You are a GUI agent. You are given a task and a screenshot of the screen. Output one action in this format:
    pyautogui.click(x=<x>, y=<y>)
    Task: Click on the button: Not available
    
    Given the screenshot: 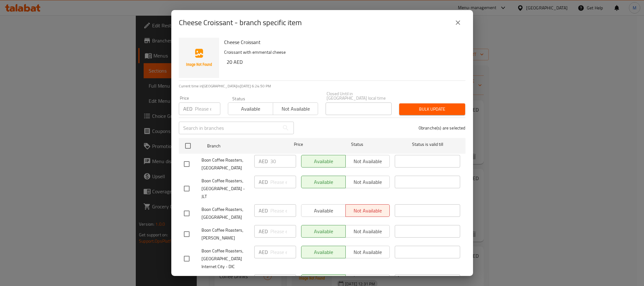 What is the action you would take?
    pyautogui.click(x=295, y=109)
    